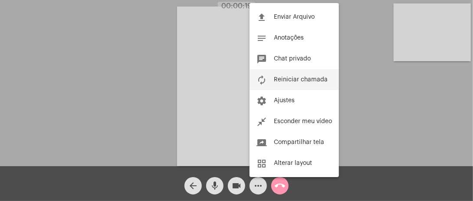 The width and height of the screenshot is (473, 201). What do you see at coordinates (301, 79) in the screenshot?
I see `span: Reiniciar chamada` at bounding box center [301, 79].